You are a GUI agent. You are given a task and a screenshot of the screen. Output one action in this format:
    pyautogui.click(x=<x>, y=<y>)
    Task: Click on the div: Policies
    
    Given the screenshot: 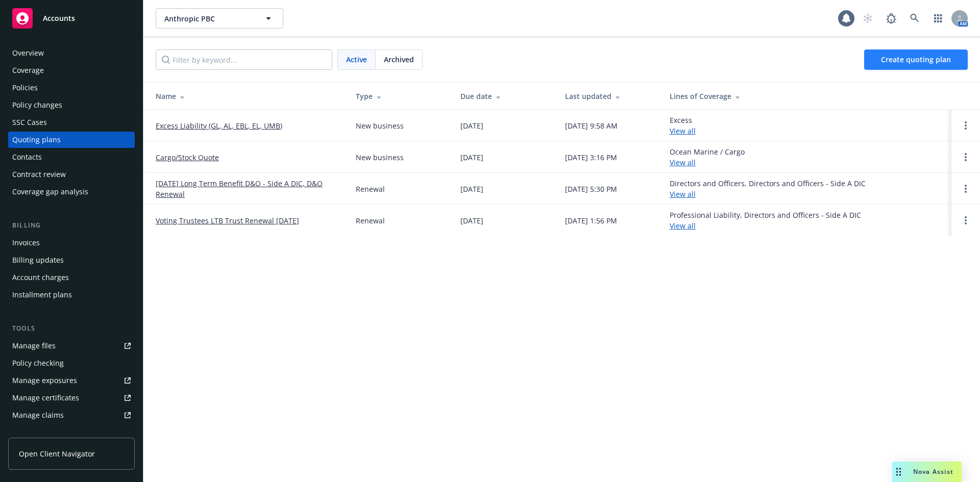 What is the action you would take?
    pyautogui.click(x=25, y=88)
    